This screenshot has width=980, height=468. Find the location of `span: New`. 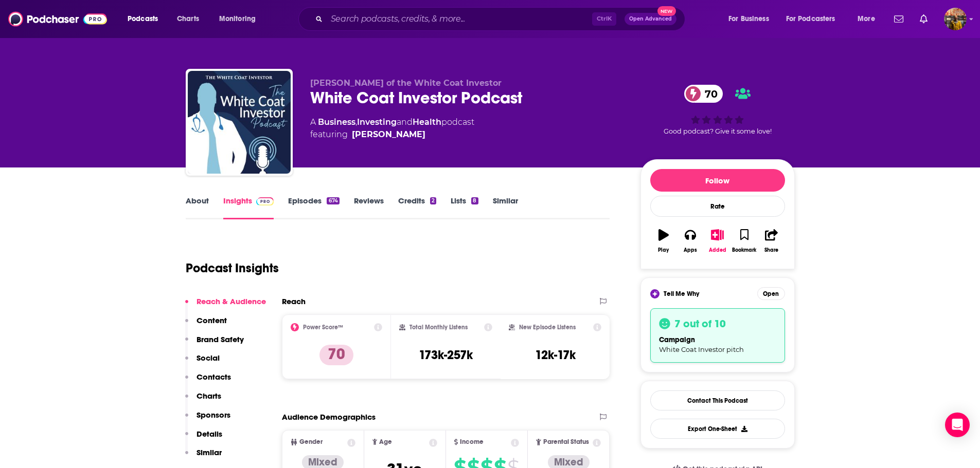

span: New is located at coordinates (667, 11).